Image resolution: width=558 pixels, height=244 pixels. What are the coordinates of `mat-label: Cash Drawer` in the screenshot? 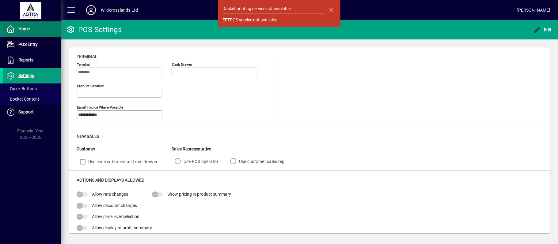 It's located at (182, 65).